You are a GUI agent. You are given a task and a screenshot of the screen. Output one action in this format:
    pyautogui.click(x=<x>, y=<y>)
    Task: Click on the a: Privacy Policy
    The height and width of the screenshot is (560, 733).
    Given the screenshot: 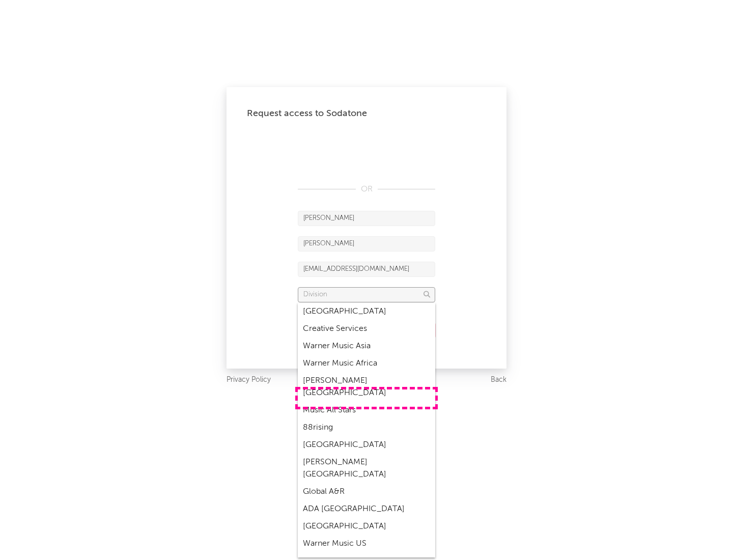 What is the action you would take?
    pyautogui.click(x=248, y=380)
    